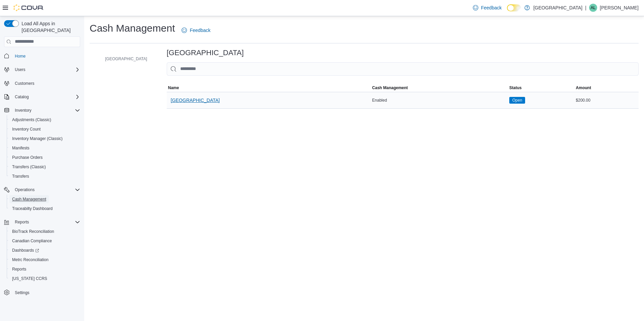 The height and width of the screenshot is (321, 644). Describe the element at coordinates (45, 167) in the screenshot. I see `span: Transfers (Classic)` at that location.